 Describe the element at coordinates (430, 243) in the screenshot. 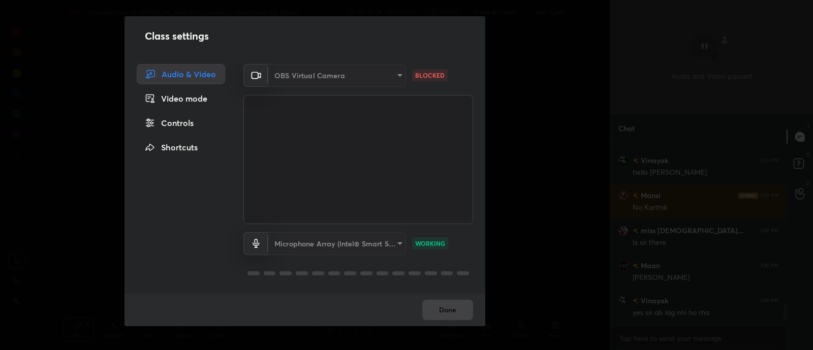

I see `p: WORKING` at that location.